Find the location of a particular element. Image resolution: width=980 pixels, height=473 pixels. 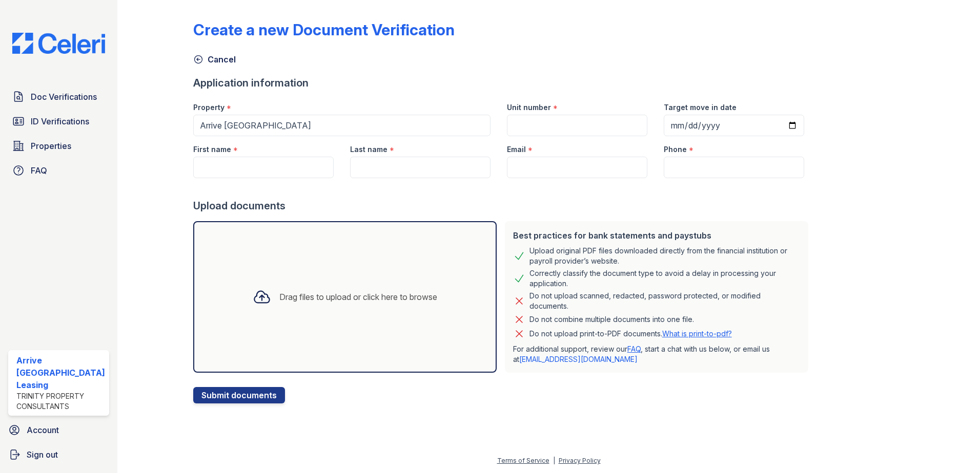

label: Unit number is located at coordinates (529, 107).